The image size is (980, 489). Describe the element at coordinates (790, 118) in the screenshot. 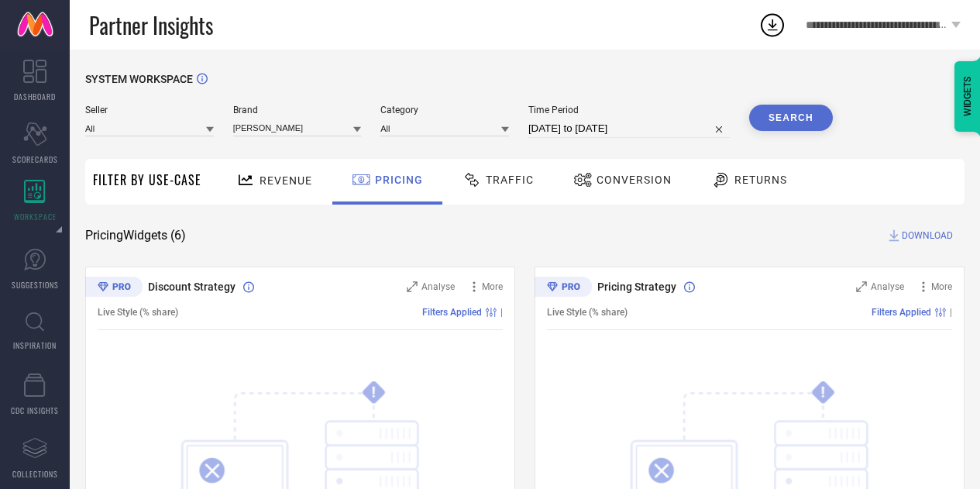

I see `button: Search` at that location.